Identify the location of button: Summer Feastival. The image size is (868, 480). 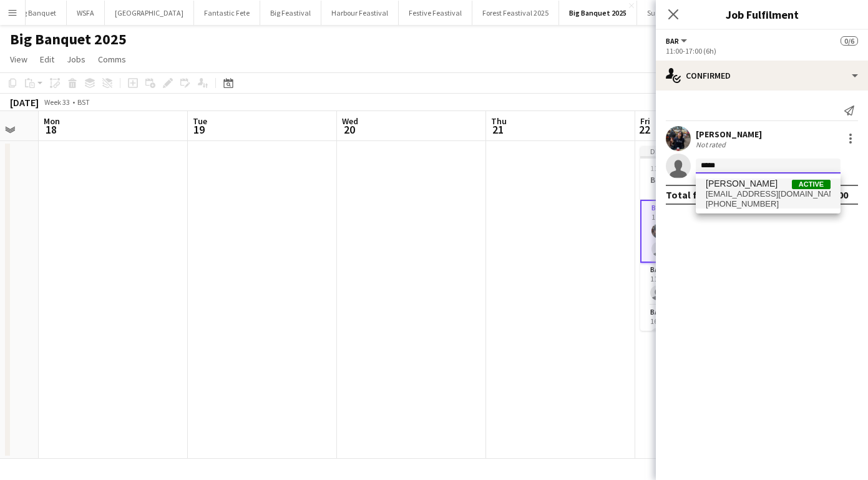
(676, 13).